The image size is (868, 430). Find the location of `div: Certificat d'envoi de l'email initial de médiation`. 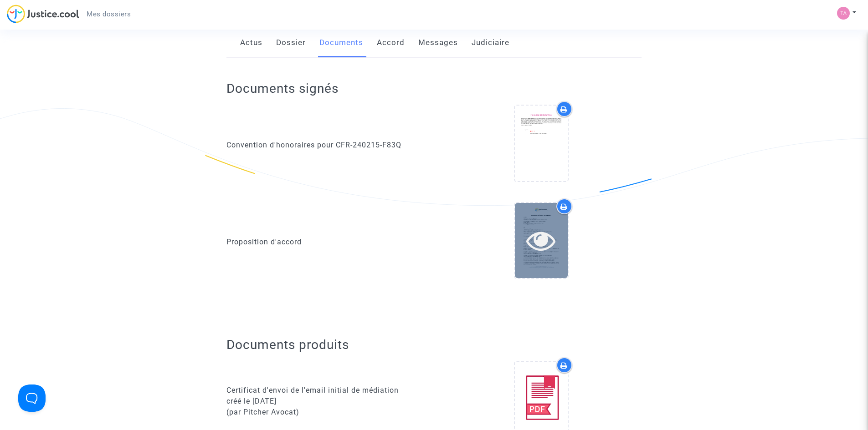

div: Certificat d'envoi de l'email initial de médiation is located at coordinates (327, 391).